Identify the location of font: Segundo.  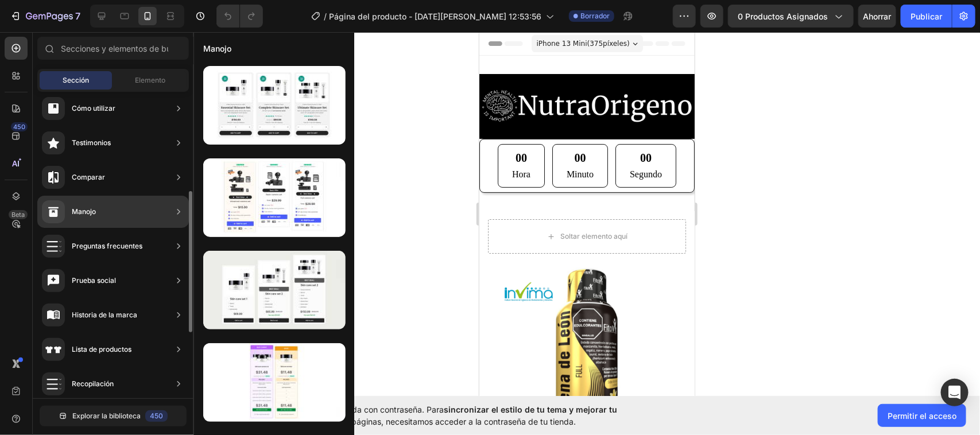
(167, 142).